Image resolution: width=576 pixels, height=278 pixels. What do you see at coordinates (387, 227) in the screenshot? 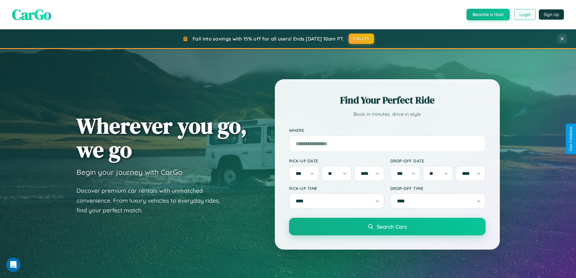
I see `button: Search Cars` at bounding box center [387, 227].